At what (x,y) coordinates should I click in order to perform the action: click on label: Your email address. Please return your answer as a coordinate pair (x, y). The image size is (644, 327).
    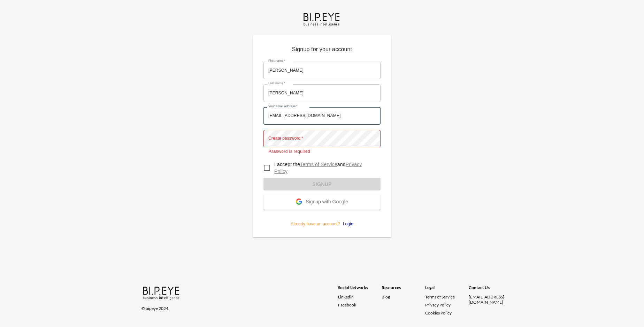
    Looking at the image, I should click on (283, 106).